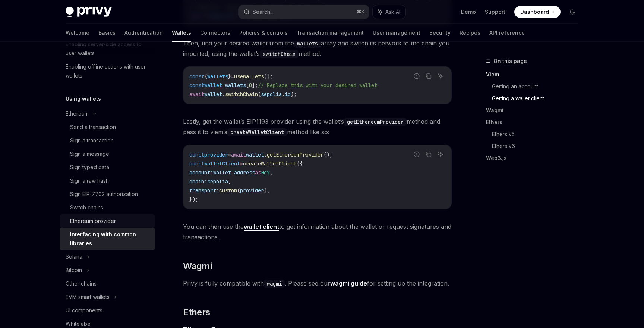 This screenshot has width=644, height=328. I want to click on span: id, so click(288, 94).